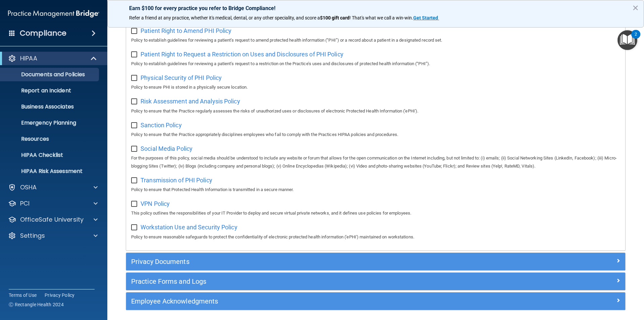 The width and height of the screenshot is (644, 320). I want to click on p: Policy to establish guidelines for reviewing a patient’s request to a restriction on the Practice..., so click(376, 64).